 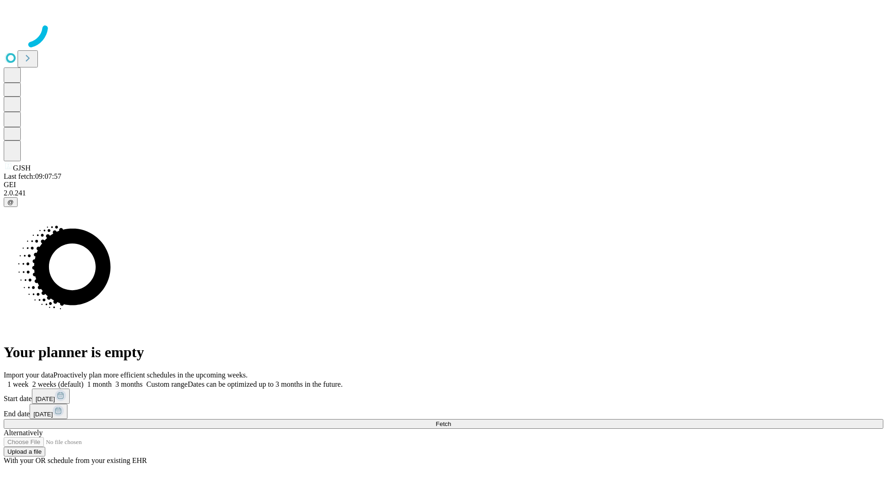 I want to click on span: Fetch, so click(x=443, y=424).